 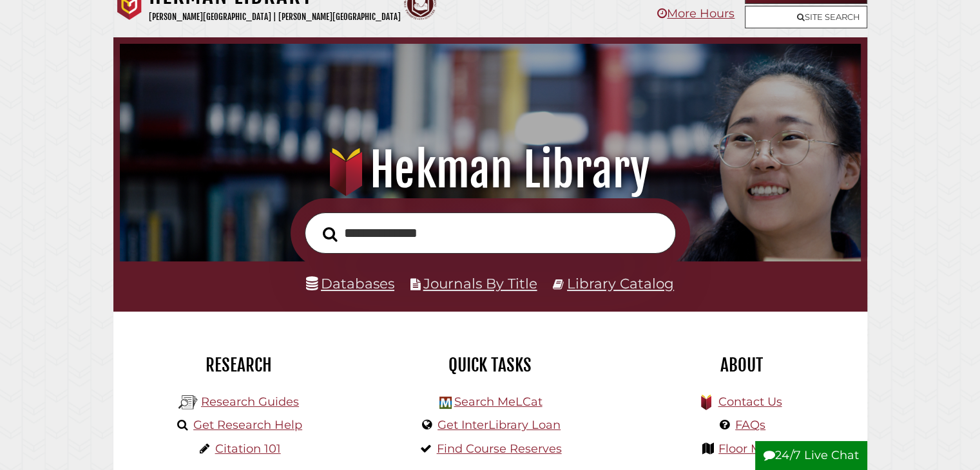 I want to click on a: Databases, so click(x=350, y=283).